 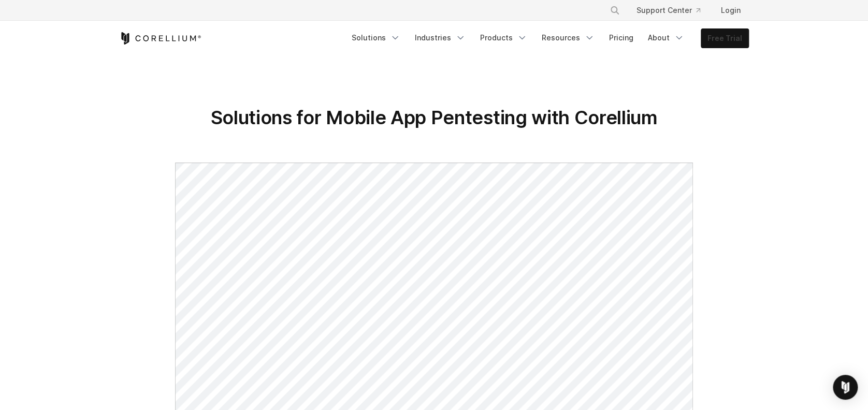 What do you see at coordinates (433, 118) in the screenshot?
I see `span: Solutions for Mobile App Pentesting with Corellium` at bounding box center [433, 118].